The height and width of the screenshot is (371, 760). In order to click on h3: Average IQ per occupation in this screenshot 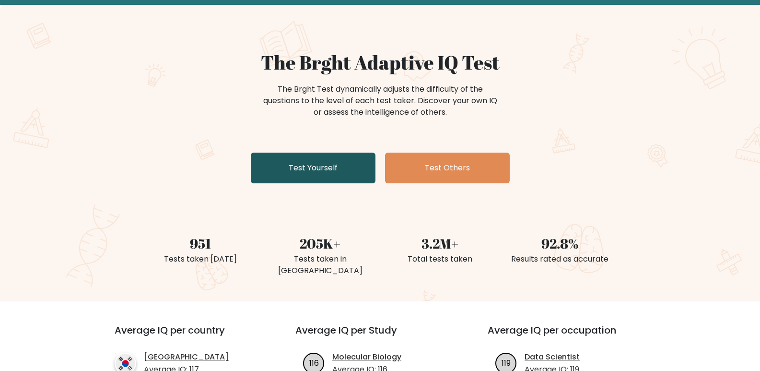, I will do `click(572, 336)`.